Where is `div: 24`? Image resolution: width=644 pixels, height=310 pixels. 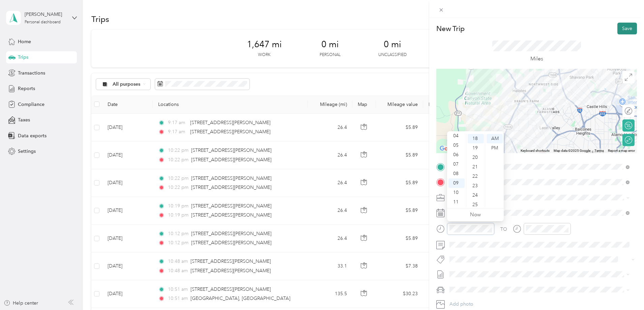 div: 24 is located at coordinates (475, 195).